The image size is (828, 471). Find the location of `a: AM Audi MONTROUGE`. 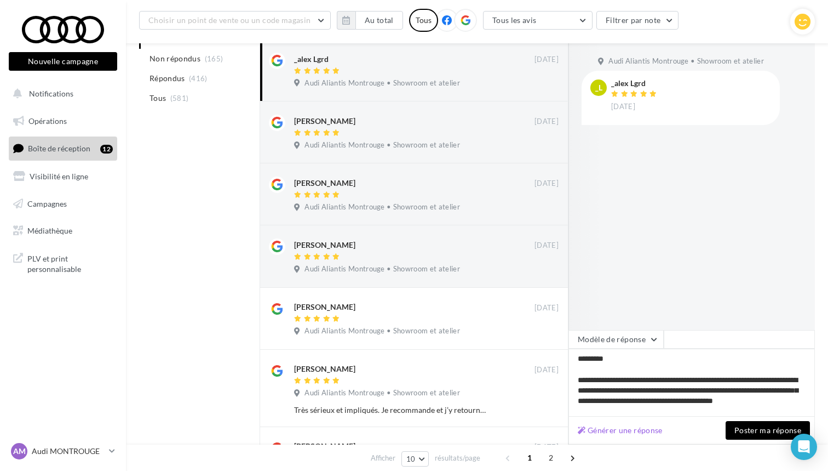

a: AM Audi MONTROUGE is located at coordinates (63, 451).